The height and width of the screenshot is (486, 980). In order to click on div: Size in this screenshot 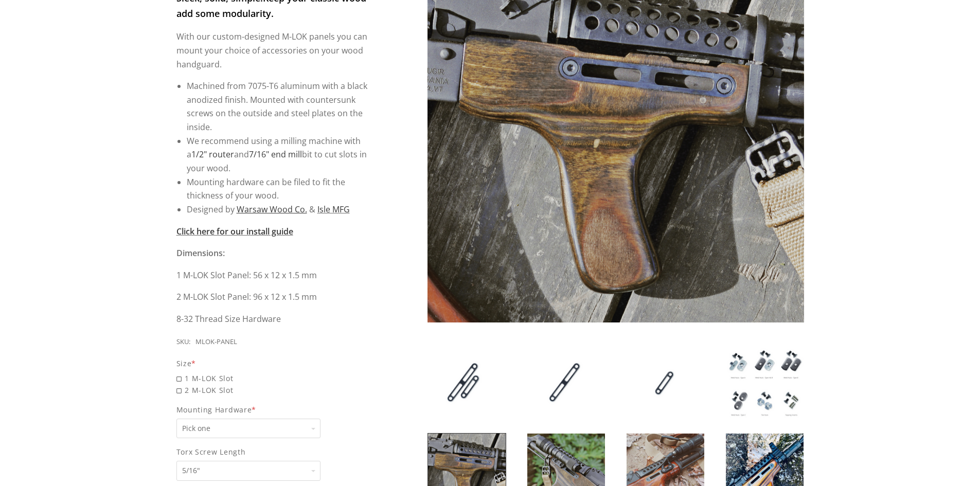, I will do `click(275, 363)`.